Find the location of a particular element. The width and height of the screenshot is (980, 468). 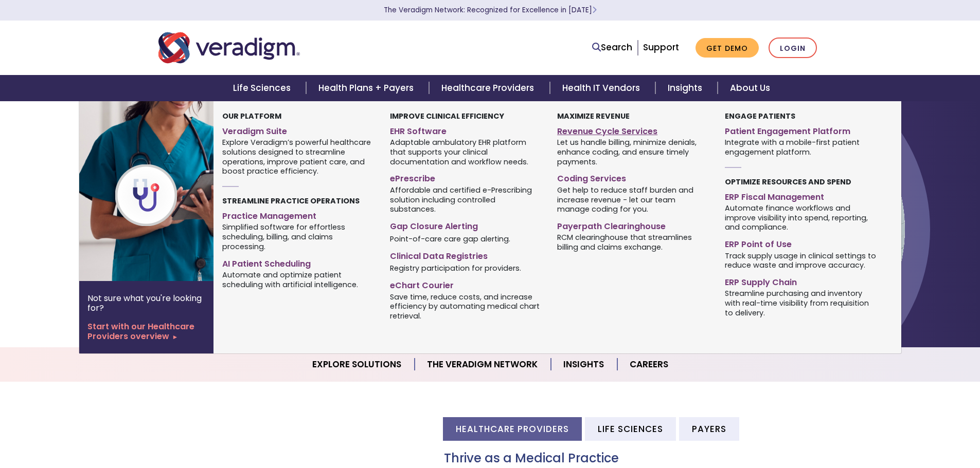

span: Automate finance workflows and improve visibility into spend, reporting, and compliance. is located at coordinates (800, 218).